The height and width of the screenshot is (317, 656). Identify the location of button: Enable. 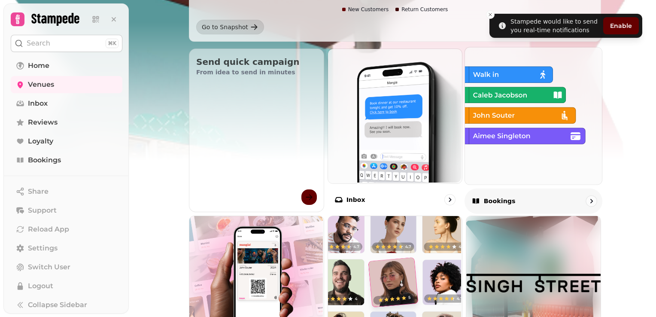
(620, 26).